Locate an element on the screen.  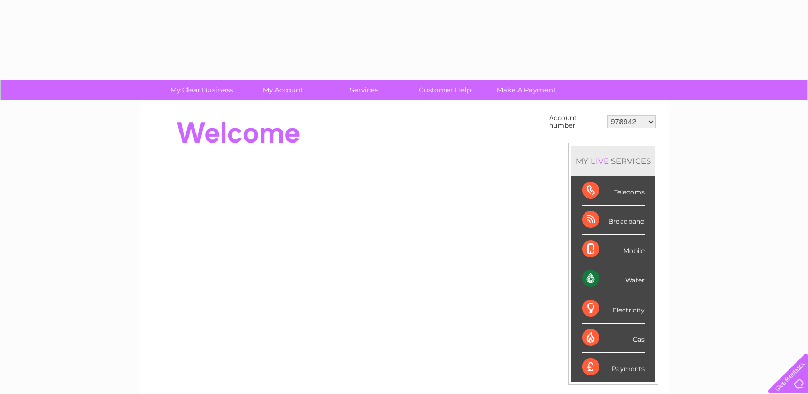
a: My Account is located at coordinates (282, 90).